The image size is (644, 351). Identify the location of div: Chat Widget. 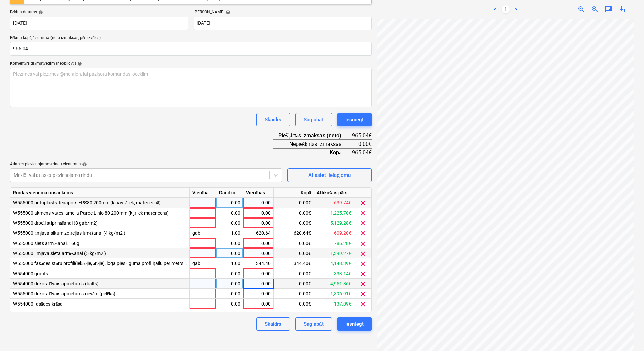
(627, 335).